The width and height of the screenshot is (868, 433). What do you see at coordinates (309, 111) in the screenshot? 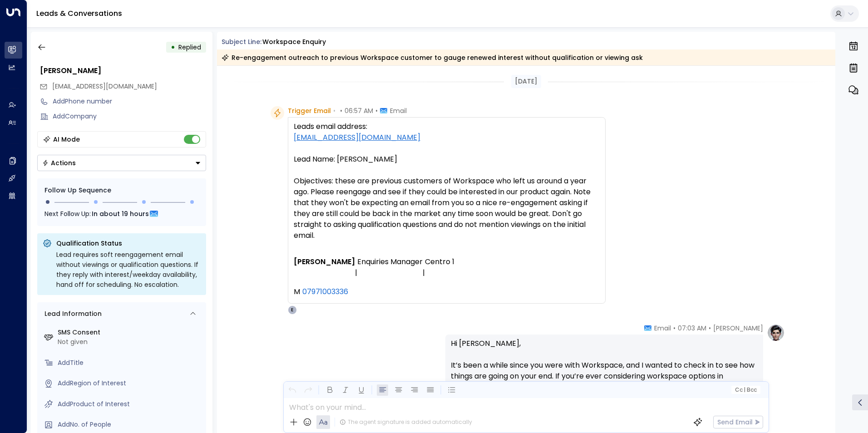
I see `span: Trigger Email` at bounding box center [309, 111].